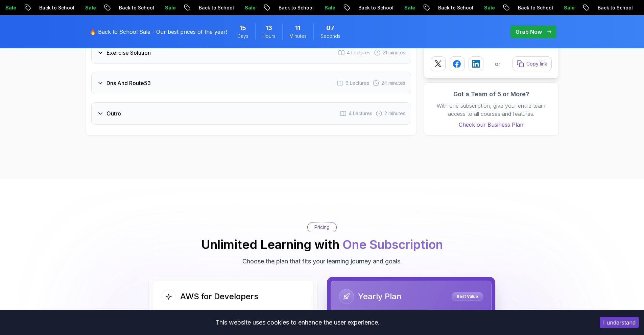 Image resolution: width=644 pixels, height=335 pixels. Describe the element at coordinates (491, 95) in the screenshot. I see `h3: Got a Team of 5 or More?` at that location.